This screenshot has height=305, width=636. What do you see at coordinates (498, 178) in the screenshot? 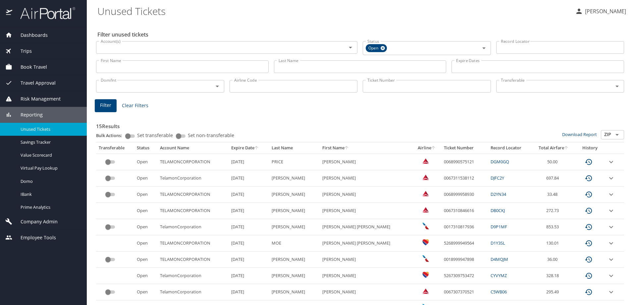
I see `a: DJFC2Y` at bounding box center [498, 178].